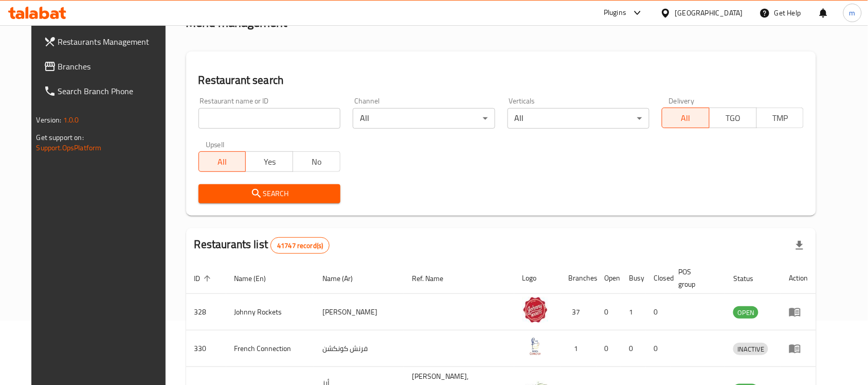 This screenshot has height=385, width=868. I want to click on div: Plugins, so click(615, 13).